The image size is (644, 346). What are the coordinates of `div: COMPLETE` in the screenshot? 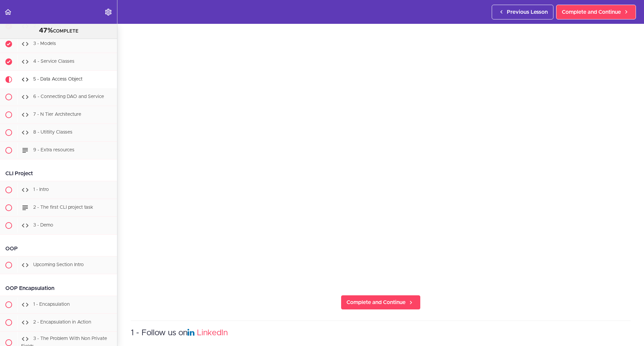 It's located at (58, 31).